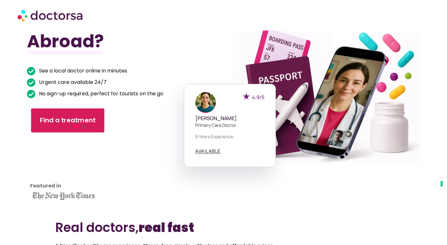  I want to click on p: 8 years experience, so click(230, 136).